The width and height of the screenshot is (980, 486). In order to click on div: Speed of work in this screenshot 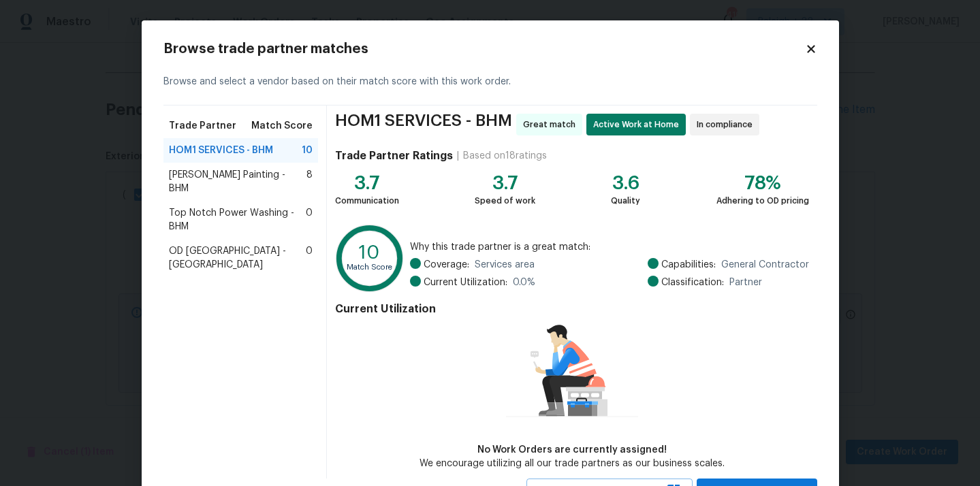, I will do `click(505, 201)`.